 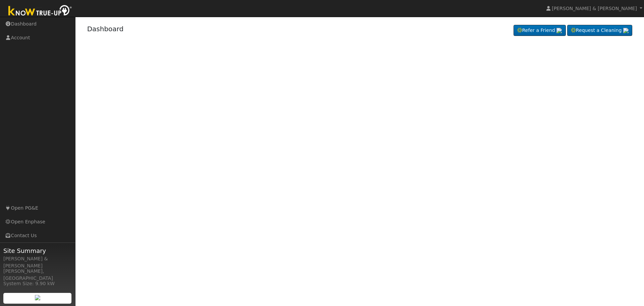 What do you see at coordinates (105, 29) in the screenshot?
I see `a: Dashboard` at bounding box center [105, 29].